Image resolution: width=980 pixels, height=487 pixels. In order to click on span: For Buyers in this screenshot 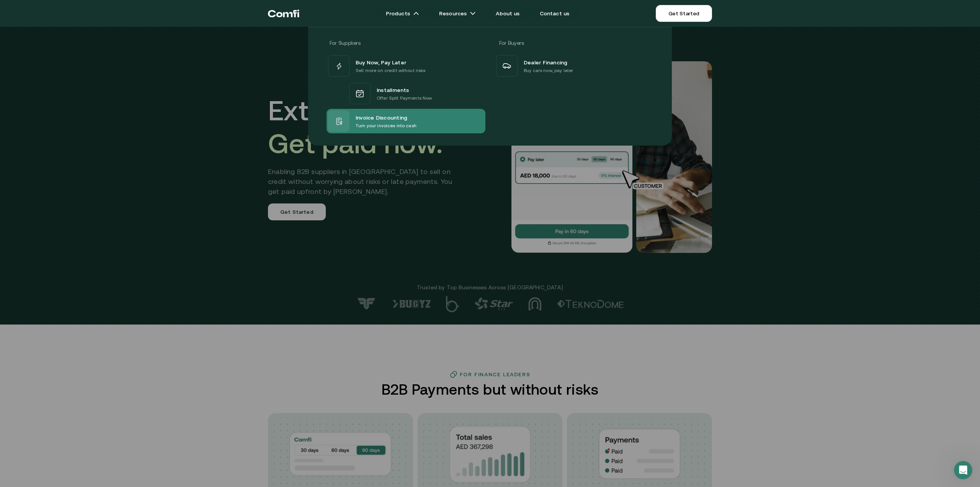, I will do `click(512, 43)`.